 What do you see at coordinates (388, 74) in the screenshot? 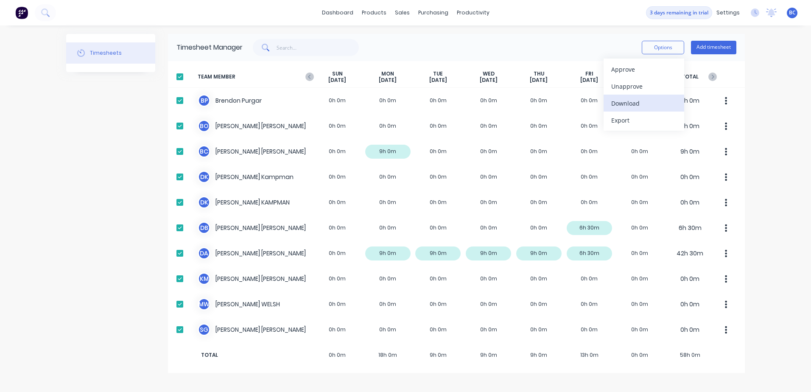
I see `span: MON` at bounding box center [388, 74].